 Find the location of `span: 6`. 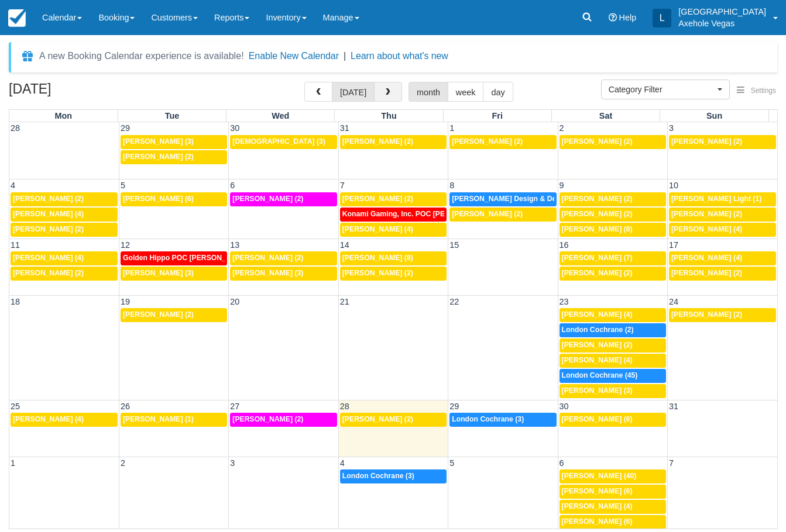

span: 6 is located at coordinates (232, 185).